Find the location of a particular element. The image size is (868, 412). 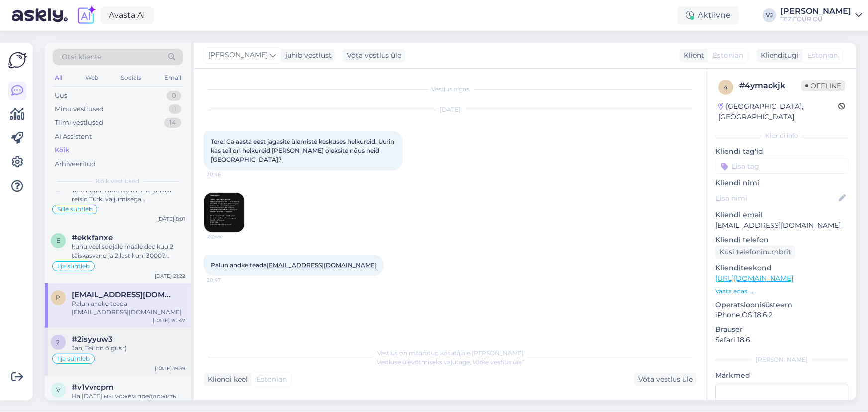

img: explore-ai is located at coordinates (86, 15).